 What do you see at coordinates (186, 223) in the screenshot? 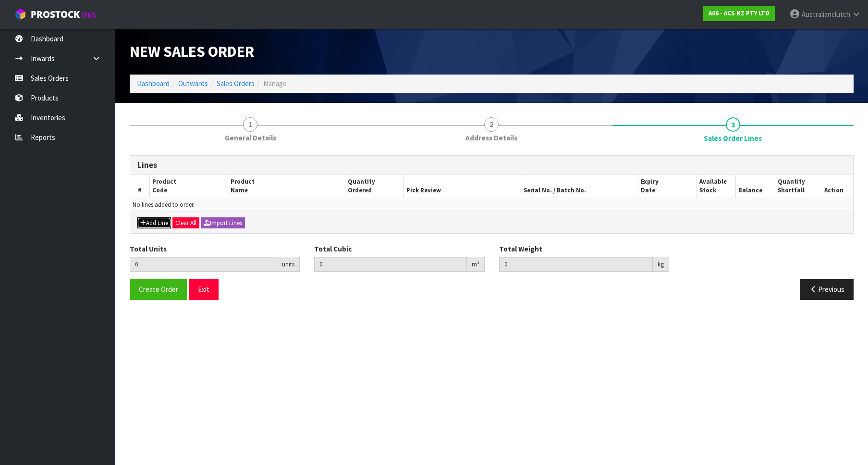
I see `button: Clear All` at bounding box center [186, 223].